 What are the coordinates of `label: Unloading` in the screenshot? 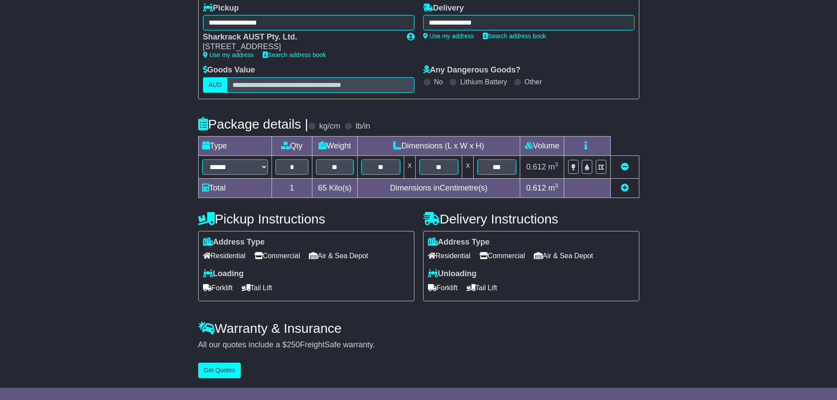 It's located at (452, 274).